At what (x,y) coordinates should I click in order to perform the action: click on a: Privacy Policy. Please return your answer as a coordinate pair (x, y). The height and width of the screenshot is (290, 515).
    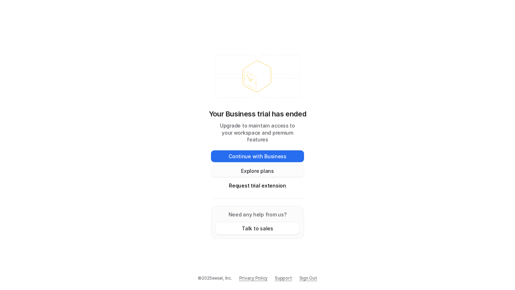
    Looking at the image, I should click on (254, 279).